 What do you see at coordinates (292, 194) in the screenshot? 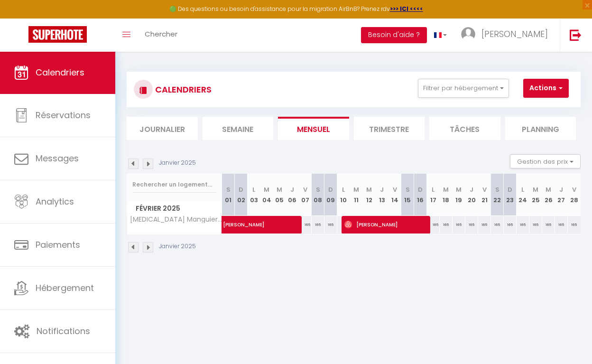
I see `th: 06` at bounding box center [292, 194].